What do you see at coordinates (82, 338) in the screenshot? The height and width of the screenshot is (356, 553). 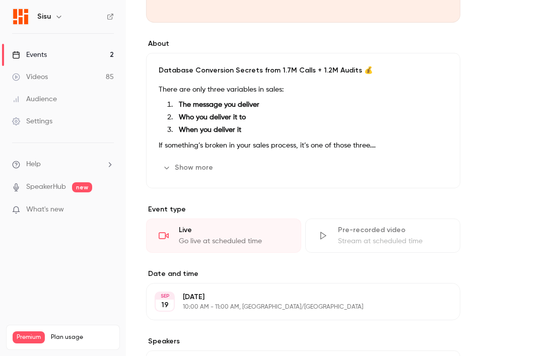 I see `span: Plan usage` at bounding box center [82, 338].